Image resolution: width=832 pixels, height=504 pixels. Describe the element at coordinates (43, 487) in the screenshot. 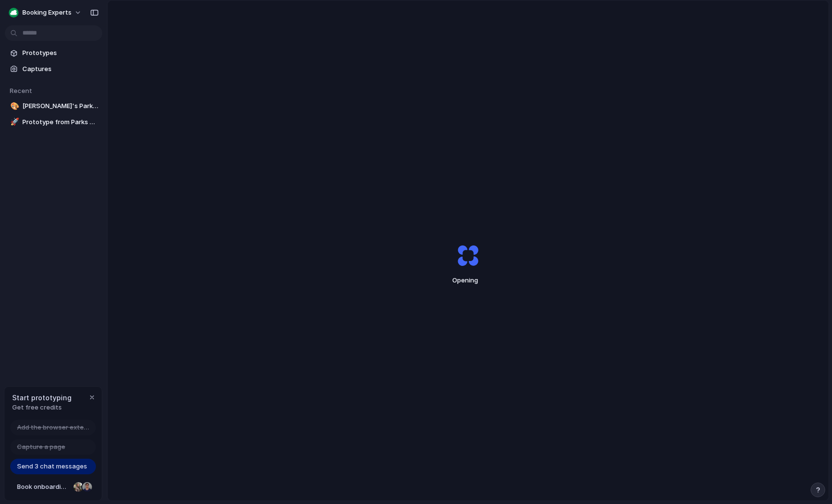

I see `span: Book onboarding call` at that location.